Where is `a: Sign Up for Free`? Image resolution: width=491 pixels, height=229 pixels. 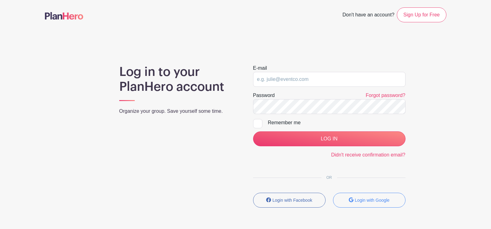 a: Sign Up for Free is located at coordinates (421, 15).